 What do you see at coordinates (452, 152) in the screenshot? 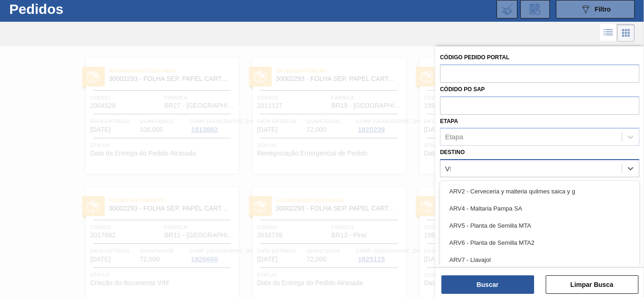
I see `label: Destino` at bounding box center [452, 152].